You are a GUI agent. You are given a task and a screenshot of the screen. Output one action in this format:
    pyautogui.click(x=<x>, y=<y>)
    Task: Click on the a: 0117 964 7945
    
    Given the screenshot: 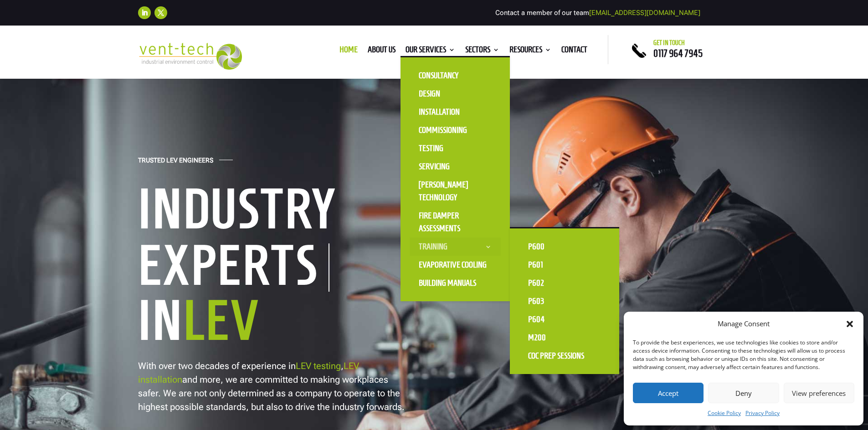 What is the action you would take?
    pyautogui.click(x=677, y=54)
    